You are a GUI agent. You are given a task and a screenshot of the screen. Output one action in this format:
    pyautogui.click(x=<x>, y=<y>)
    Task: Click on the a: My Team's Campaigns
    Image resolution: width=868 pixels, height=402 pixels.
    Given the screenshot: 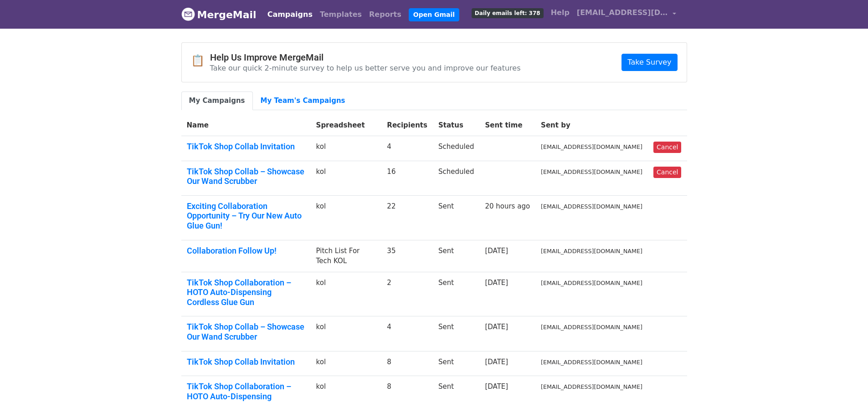 What is the action you would take?
    pyautogui.click(x=303, y=101)
    